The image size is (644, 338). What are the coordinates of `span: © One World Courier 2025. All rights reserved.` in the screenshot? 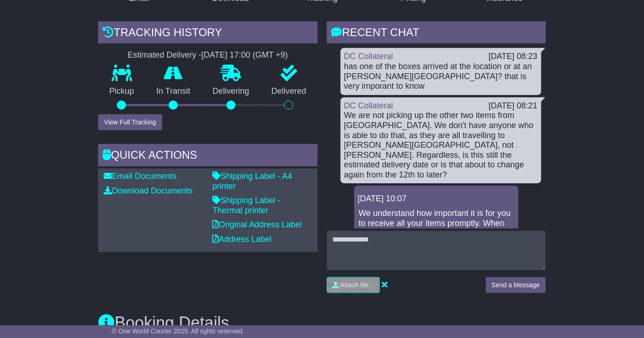 It's located at (177, 331).